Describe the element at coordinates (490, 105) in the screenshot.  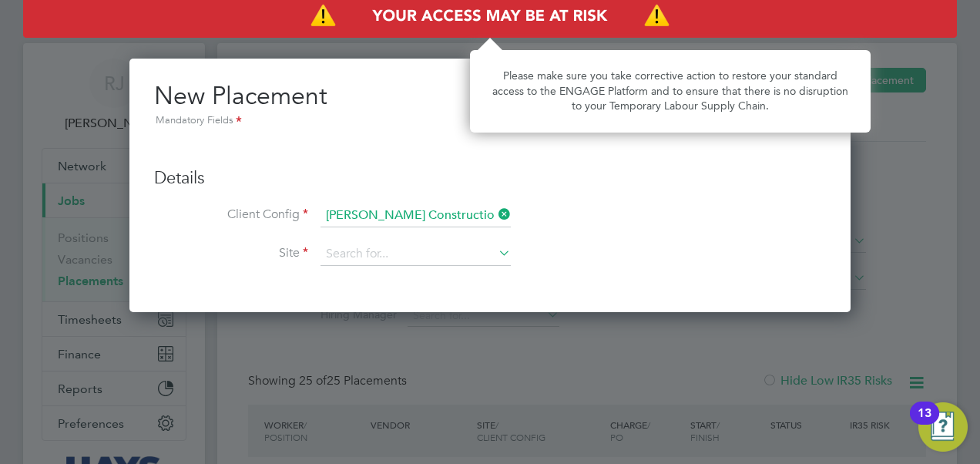
I see `h2: New Placement` at that location.